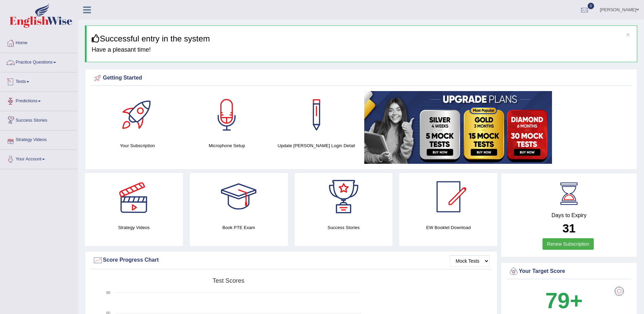 Image resolution: width=644 pixels, height=314 pixels. What do you see at coordinates (39, 61) in the screenshot?
I see `a: Practice Questions` at bounding box center [39, 61].